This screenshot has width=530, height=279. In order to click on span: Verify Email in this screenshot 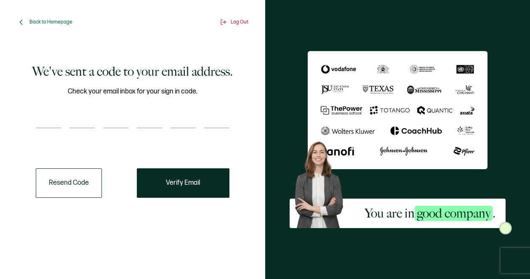, I will do `click(183, 183)`.